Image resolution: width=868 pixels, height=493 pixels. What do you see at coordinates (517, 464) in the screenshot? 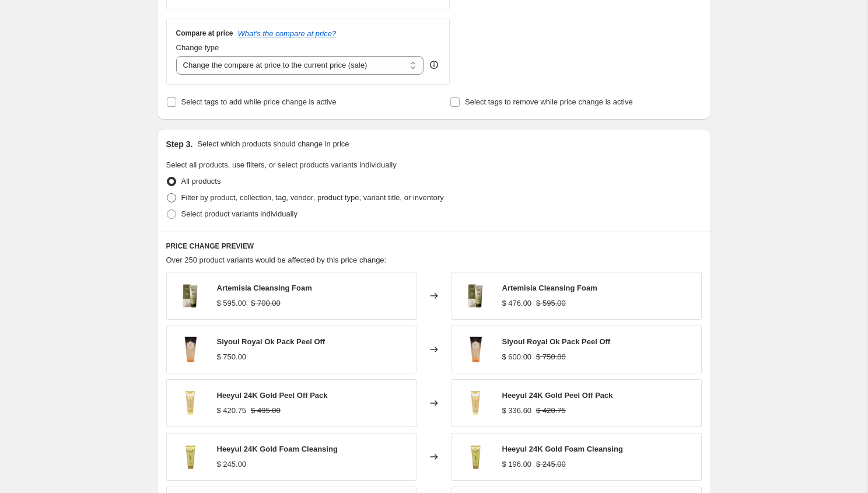
I see `div: $ 196.00` at bounding box center [517, 464].